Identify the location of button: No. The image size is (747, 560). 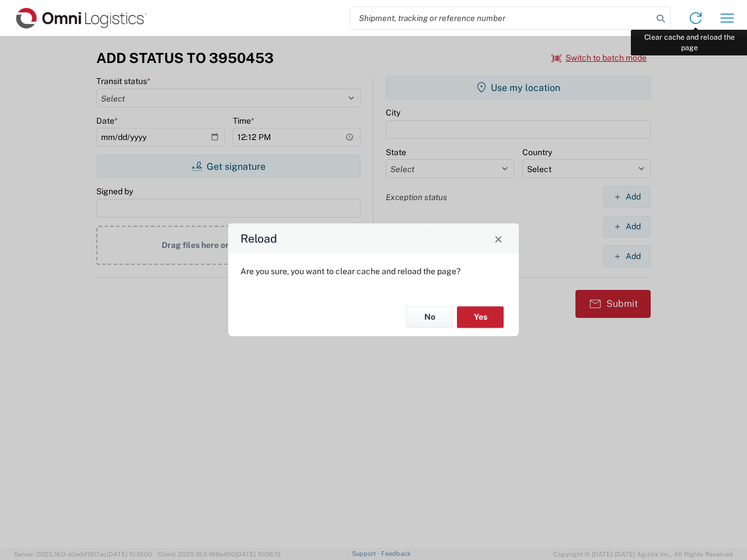
(429, 317).